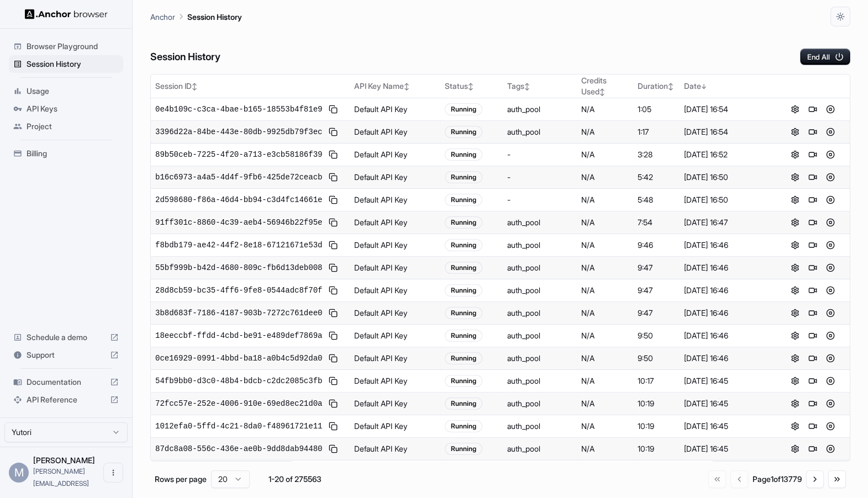  What do you see at coordinates (656, 155) in the screenshot?
I see `div: 3:28` at bounding box center [656, 155].